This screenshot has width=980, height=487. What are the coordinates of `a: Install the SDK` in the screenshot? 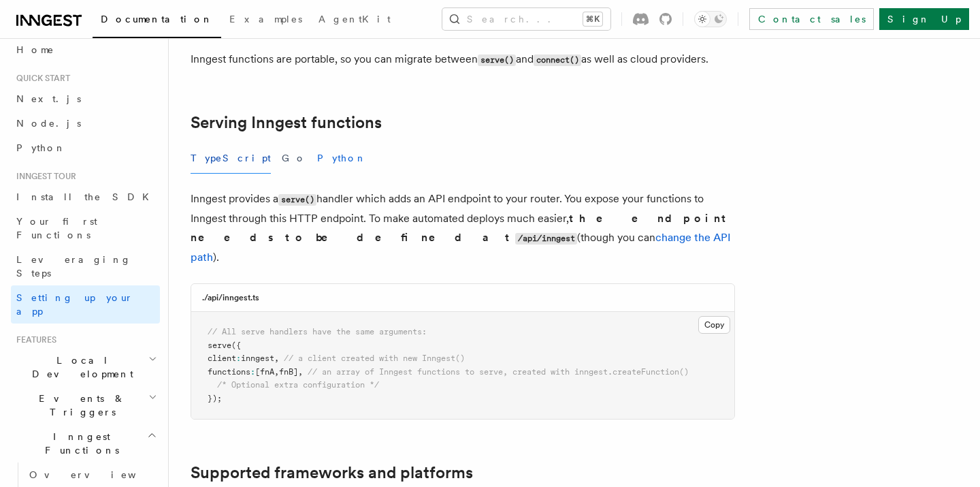 It's located at (85, 197).